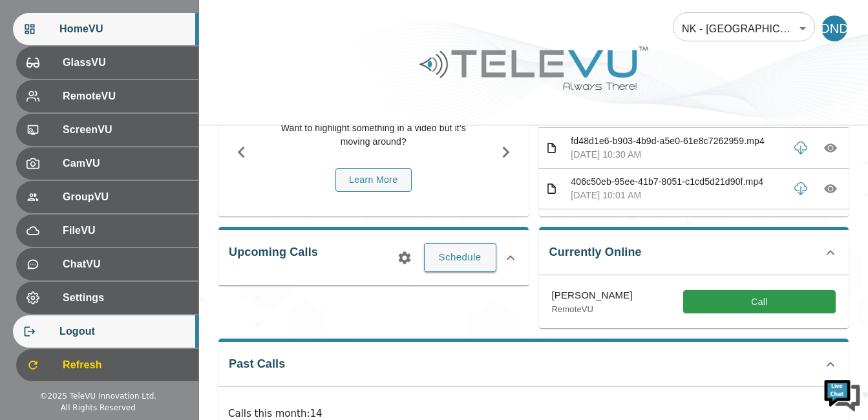 Image resolution: width=868 pixels, height=420 pixels. What do you see at coordinates (125, 265) in the screenshot?
I see `span: ChatVU` at bounding box center [125, 265].